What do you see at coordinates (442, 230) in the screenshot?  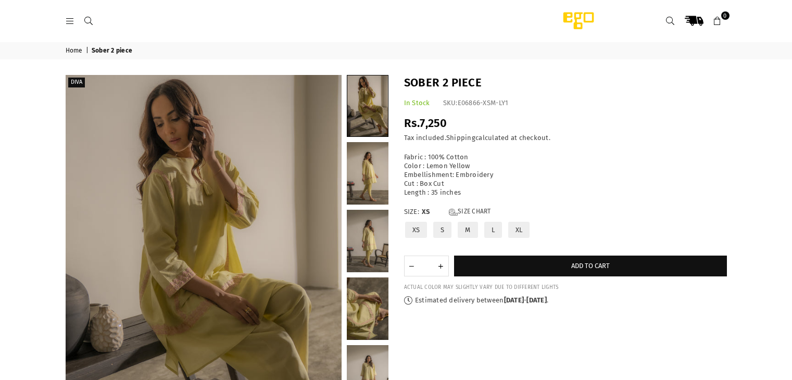 I see `label: S` at bounding box center [442, 230].